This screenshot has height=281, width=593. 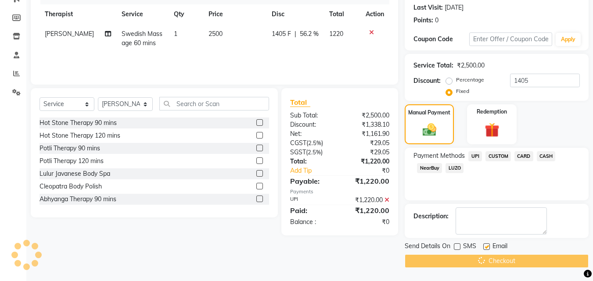 I want to click on th: Disc, so click(x=295, y=14).